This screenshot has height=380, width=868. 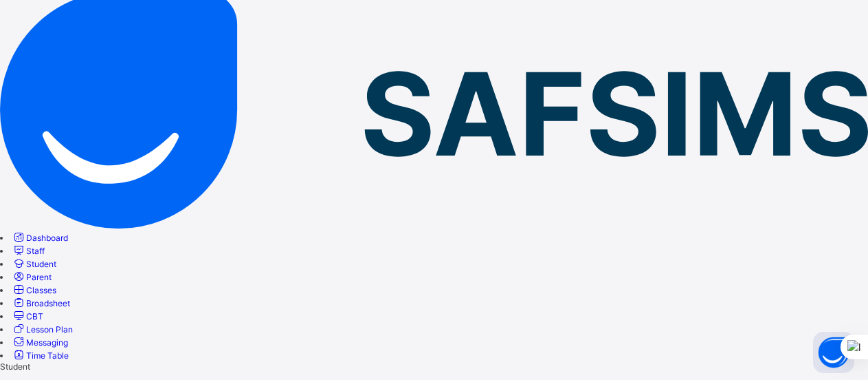 I want to click on a: Student, so click(x=34, y=263).